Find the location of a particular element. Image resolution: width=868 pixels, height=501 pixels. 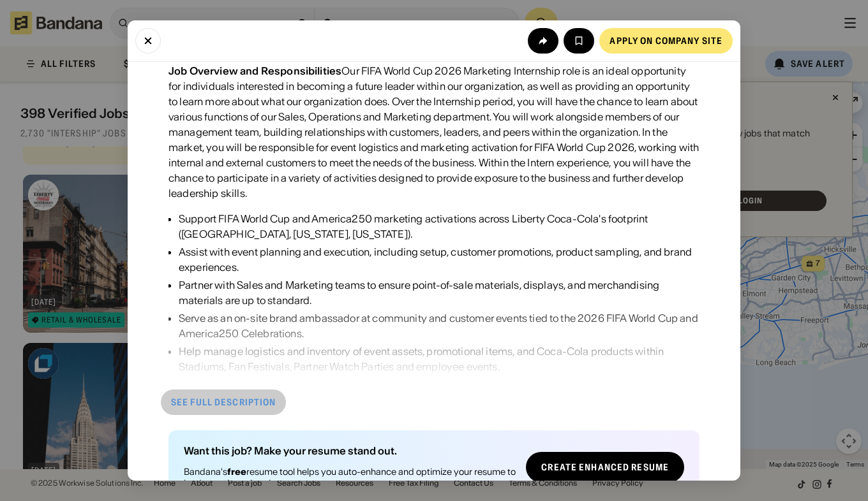

button: Close is located at coordinates (148, 41).